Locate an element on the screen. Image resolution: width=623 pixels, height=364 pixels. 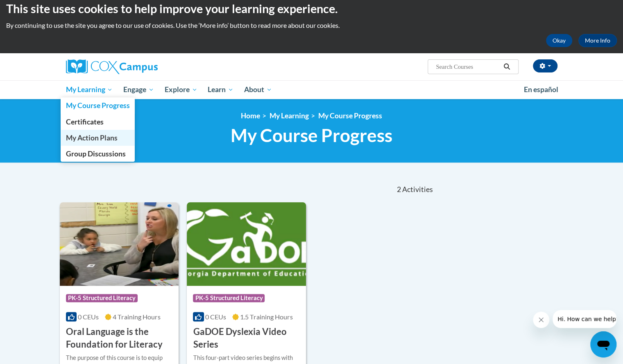
span: Activities is located at coordinates (418, 189).